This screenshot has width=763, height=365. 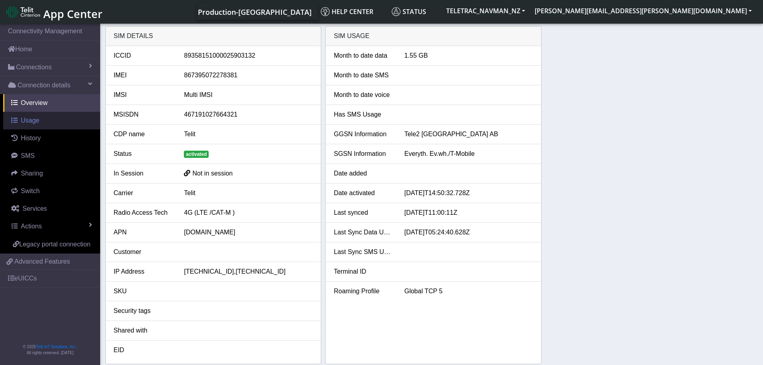 I want to click on a: Status, so click(x=415, y=12).